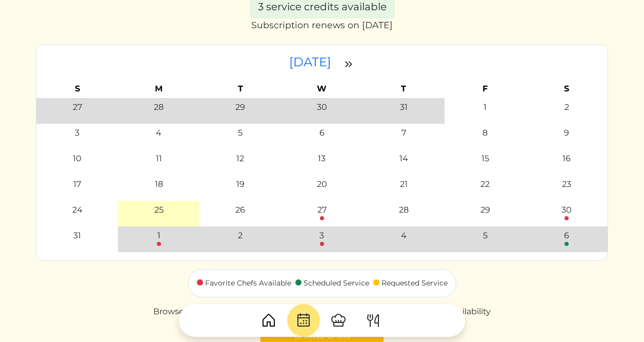 The height and width of the screenshot is (342, 644). What do you see at coordinates (567, 238) in the screenshot?
I see `a: 6` at bounding box center [567, 238].